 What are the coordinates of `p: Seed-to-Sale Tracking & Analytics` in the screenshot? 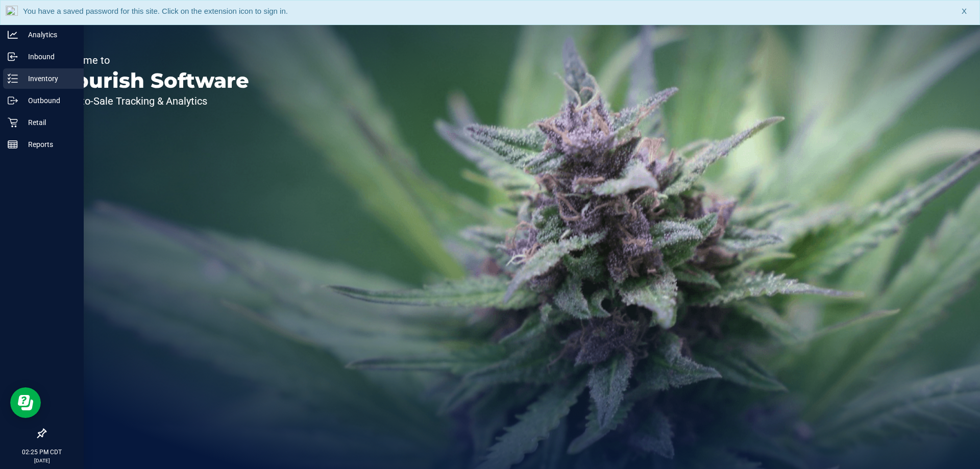 It's located at (152, 101).